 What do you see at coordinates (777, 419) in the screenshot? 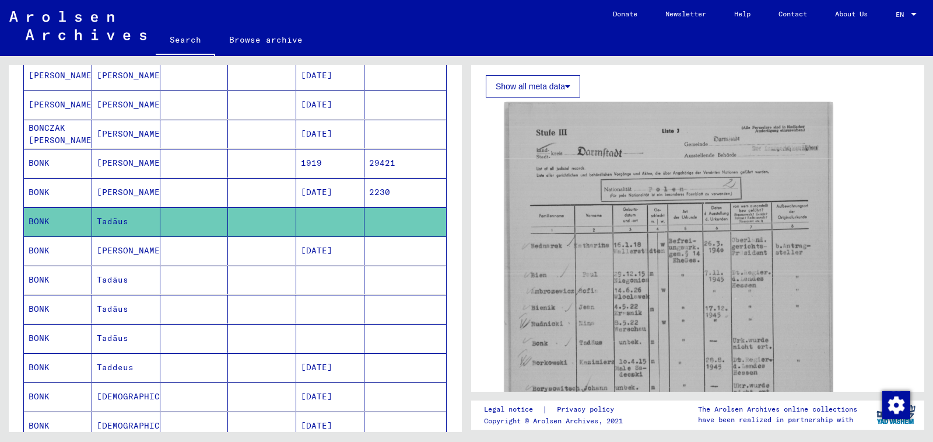
I see `p: have been realized in partnership with` at bounding box center [777, 419].